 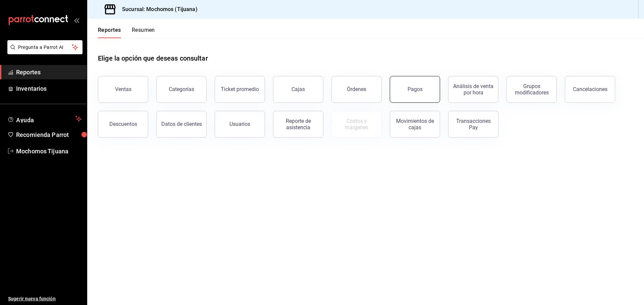 I want to click on button: Análisis de venta por hora, so click(x=473, y=89).